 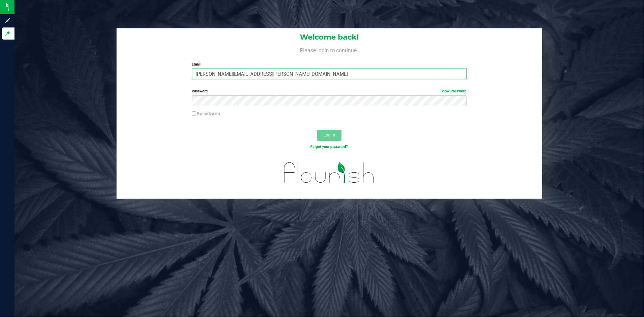 What do you see at coordinates (194, 114) in the screenshot?
I see `input: Remember me` at bounding box center [194, 114].